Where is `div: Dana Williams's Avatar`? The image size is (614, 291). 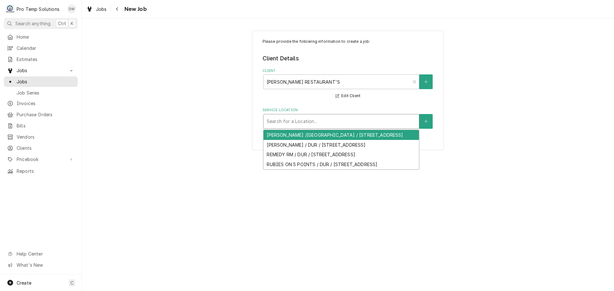 div: Dana Williams's Avatar is located at coordinates (72, 9).